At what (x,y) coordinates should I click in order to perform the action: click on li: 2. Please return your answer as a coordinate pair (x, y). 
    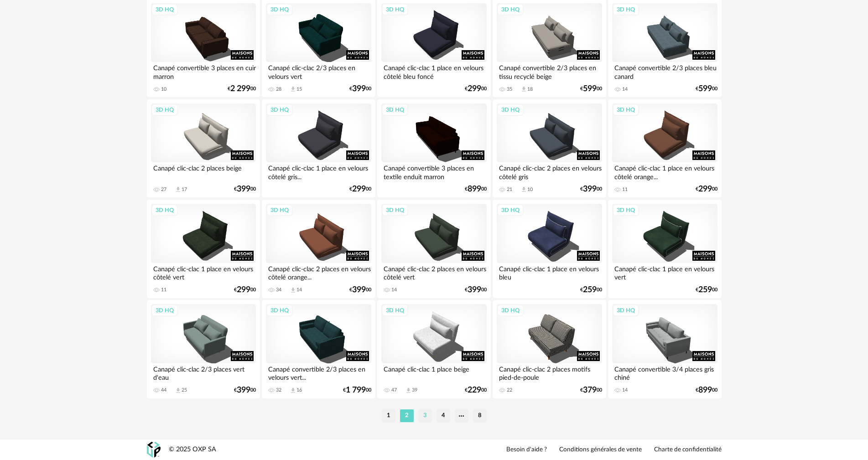
    Looking at the image, I should click on (407, 416).